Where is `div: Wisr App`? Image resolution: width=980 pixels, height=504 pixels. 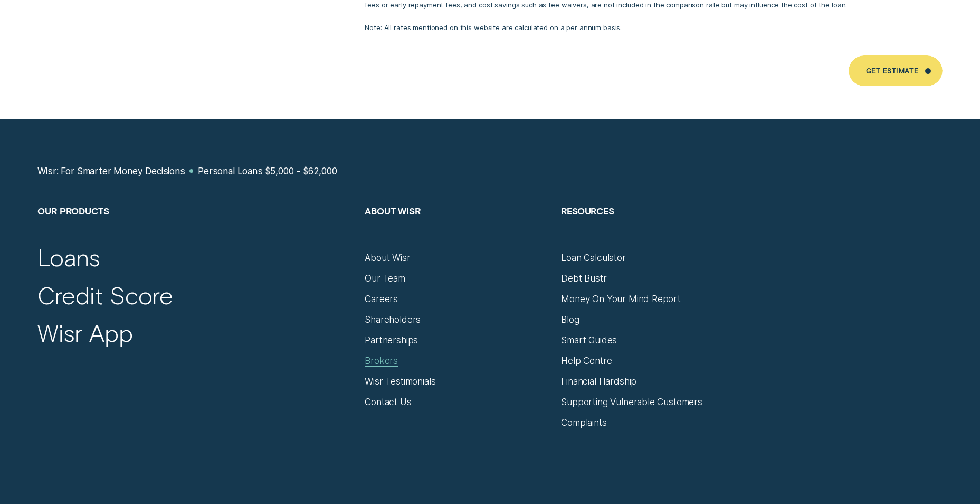 div: Wisr App is located at coordinates (85, 332).